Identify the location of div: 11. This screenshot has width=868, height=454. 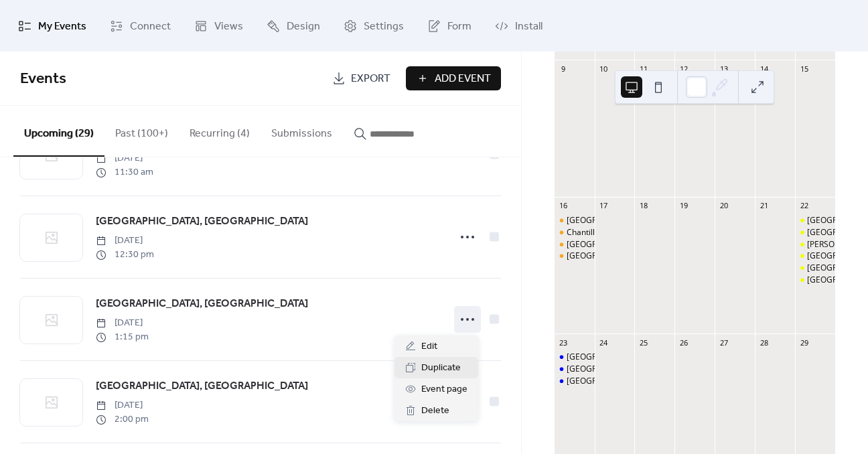
(643, 68).